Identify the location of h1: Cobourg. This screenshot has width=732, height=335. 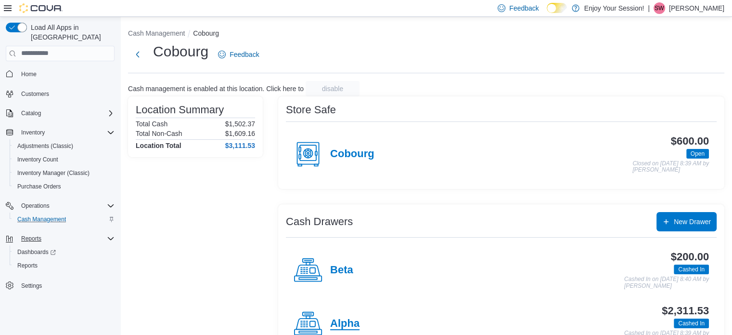
(181, 52).